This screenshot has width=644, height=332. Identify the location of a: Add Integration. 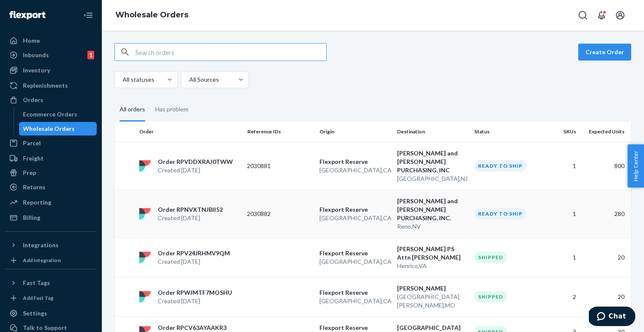
(51, 261).